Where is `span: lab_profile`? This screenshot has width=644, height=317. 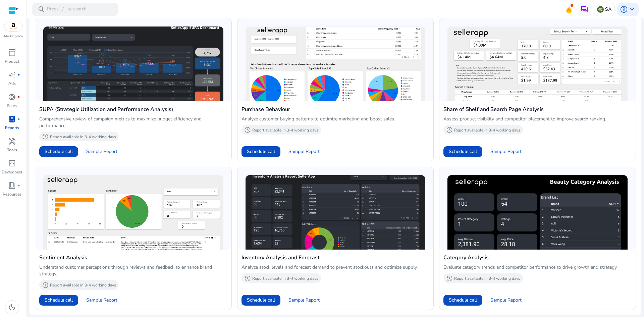
span: lab_profile is located at coordinates (12, 119).